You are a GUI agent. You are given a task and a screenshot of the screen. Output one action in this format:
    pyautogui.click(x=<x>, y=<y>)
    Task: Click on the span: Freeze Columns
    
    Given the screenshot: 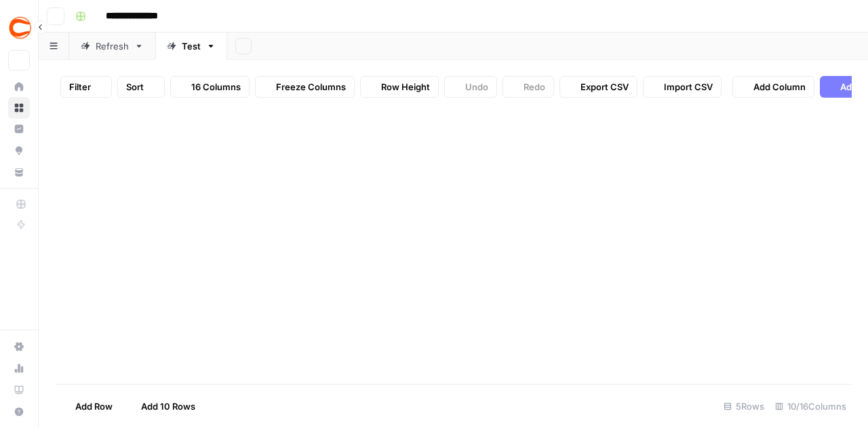 What is the action you would take?
    pyautogui.click(x=311, y=87)
    